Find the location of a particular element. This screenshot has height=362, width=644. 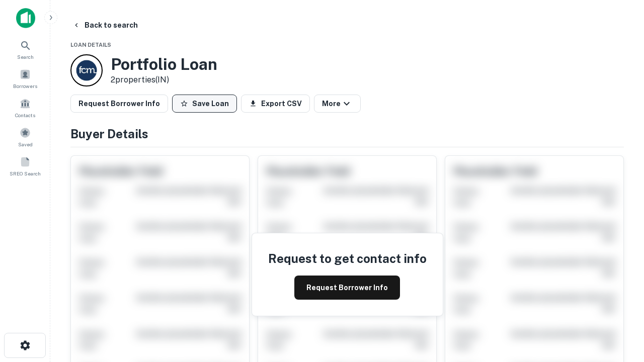

div: Search is located at coordinates (25, 50).